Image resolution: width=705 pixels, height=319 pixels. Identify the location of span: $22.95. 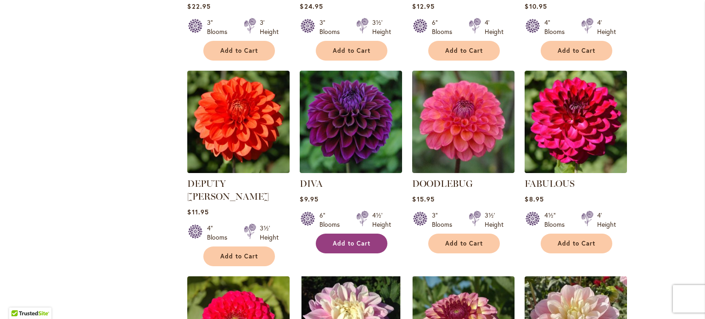
(199, 6).